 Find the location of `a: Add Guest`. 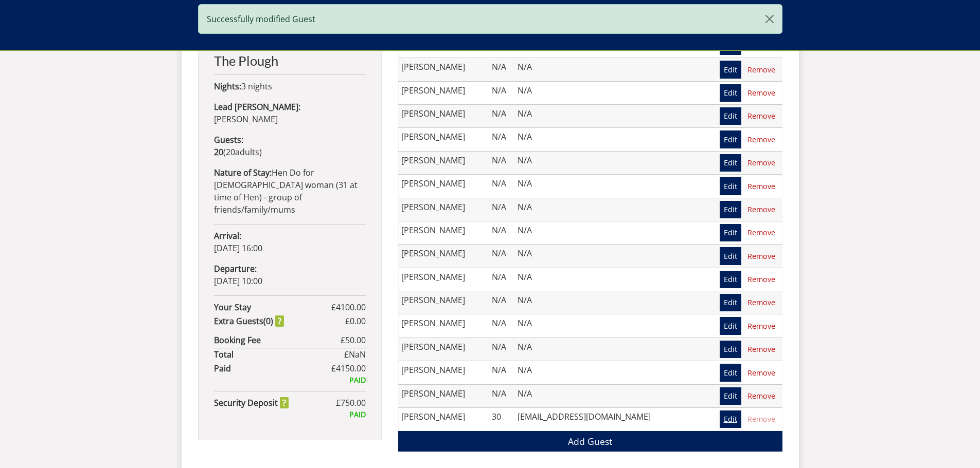

a: Add Guest is located at coordinates (590, 441).